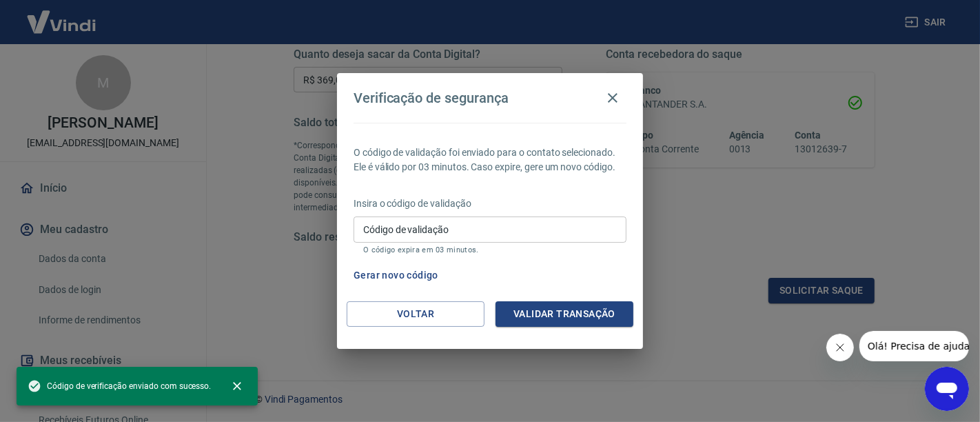 This screenshot has width=980, height=422. I want to click on p: O código expira em 03 minutos., so click(490, 250).